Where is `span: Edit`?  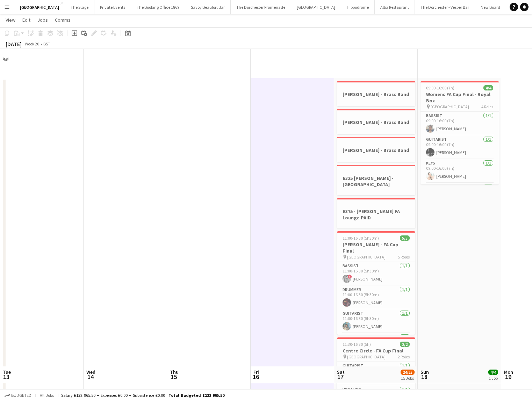
span: Edit is located at coordinates (27, 20).